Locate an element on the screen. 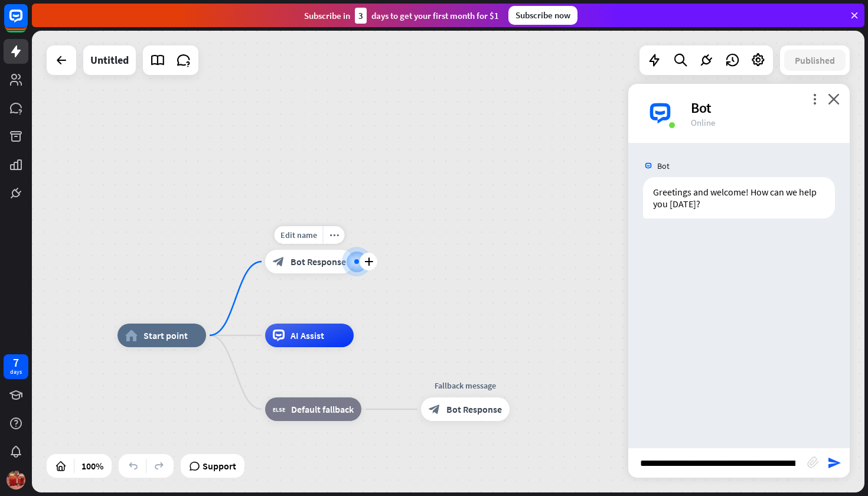  span: AI Assist is located at coordinates (307, 335).